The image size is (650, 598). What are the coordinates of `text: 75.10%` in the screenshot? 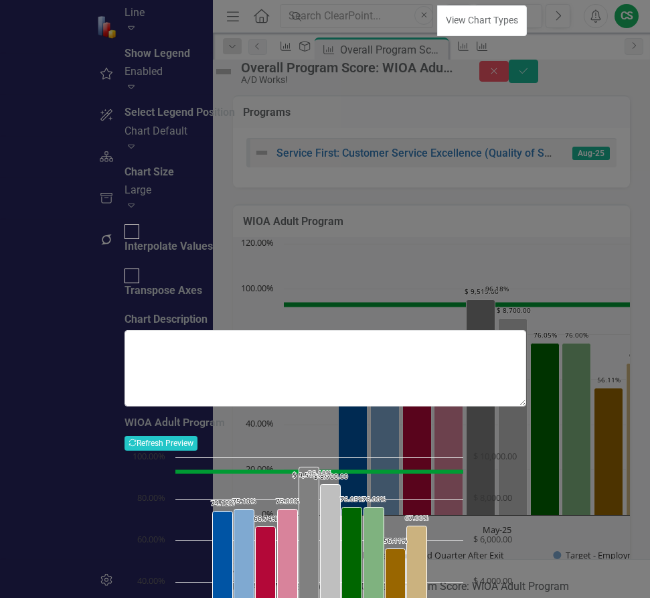 It's located at (244, 501).